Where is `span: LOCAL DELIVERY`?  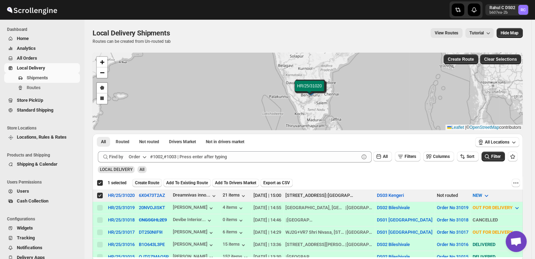 span: LOCAL DELIVERY is located at coordinates (116, 169).